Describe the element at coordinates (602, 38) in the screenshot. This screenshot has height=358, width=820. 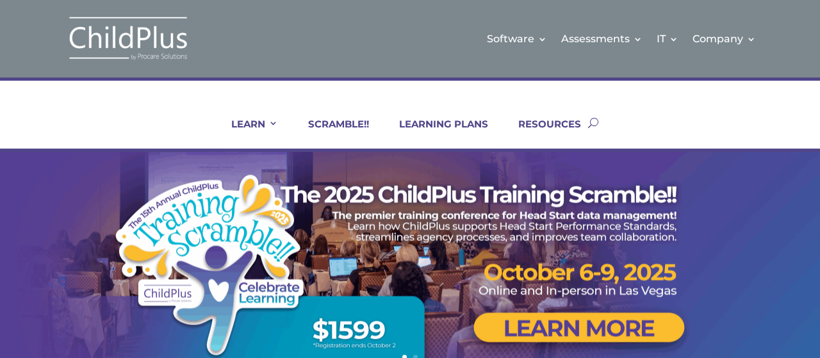
I see `a: Assessments` at that location.